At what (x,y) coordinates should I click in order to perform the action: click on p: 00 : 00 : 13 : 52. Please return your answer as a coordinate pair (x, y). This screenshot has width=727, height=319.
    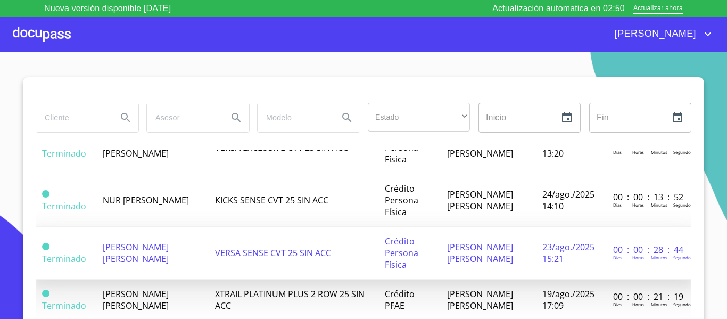
    Looking at the image, I should click on (649, 197).